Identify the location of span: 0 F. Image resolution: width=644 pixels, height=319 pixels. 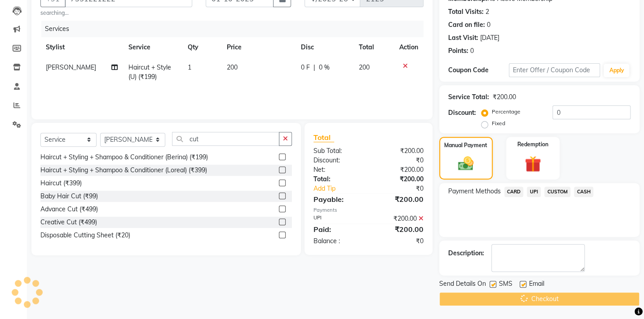
(305, 68).